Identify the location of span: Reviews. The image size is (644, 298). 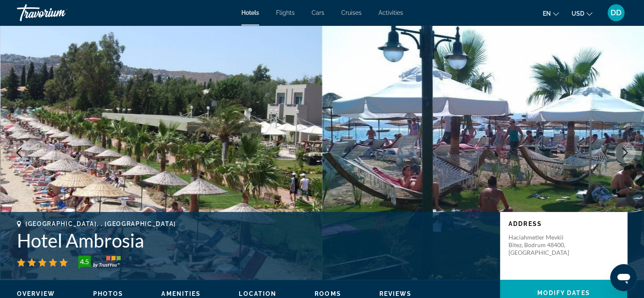
(395, 294).